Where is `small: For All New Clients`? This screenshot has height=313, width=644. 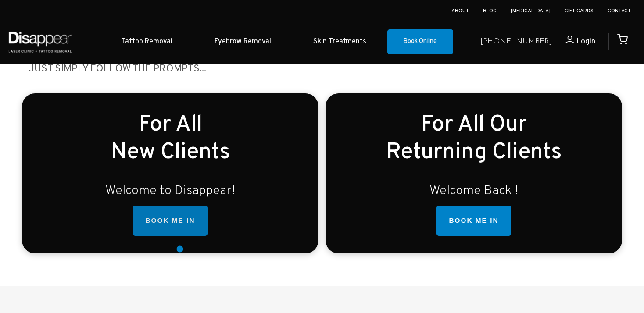
small: For All New Clients is located at coordinates (170, 138).